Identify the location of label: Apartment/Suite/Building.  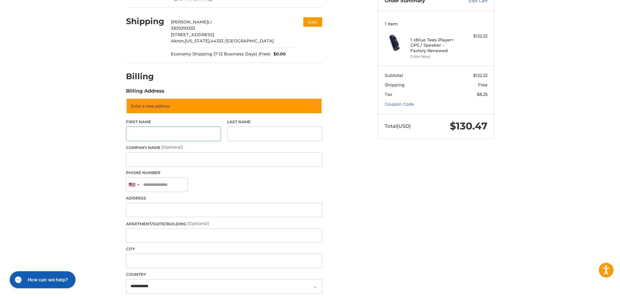
(224, 223).